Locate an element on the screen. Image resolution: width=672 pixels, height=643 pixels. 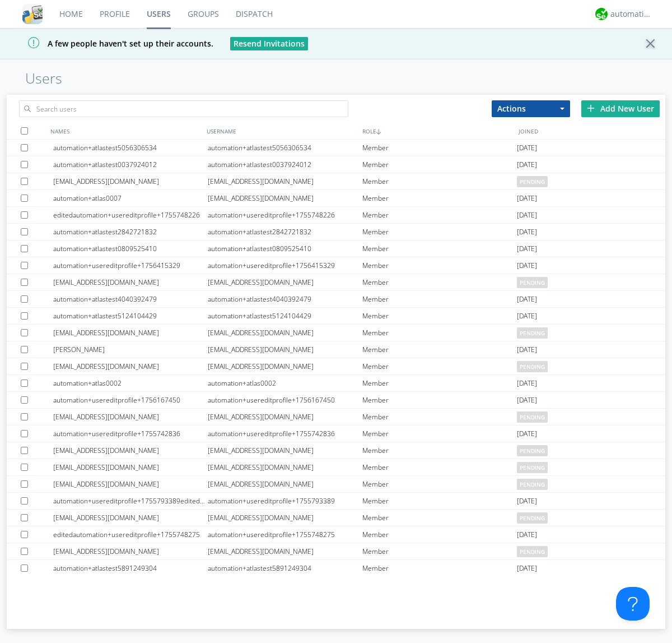
div: automation+usereditprofile+1755748226 is located at coordinates (285, 215).